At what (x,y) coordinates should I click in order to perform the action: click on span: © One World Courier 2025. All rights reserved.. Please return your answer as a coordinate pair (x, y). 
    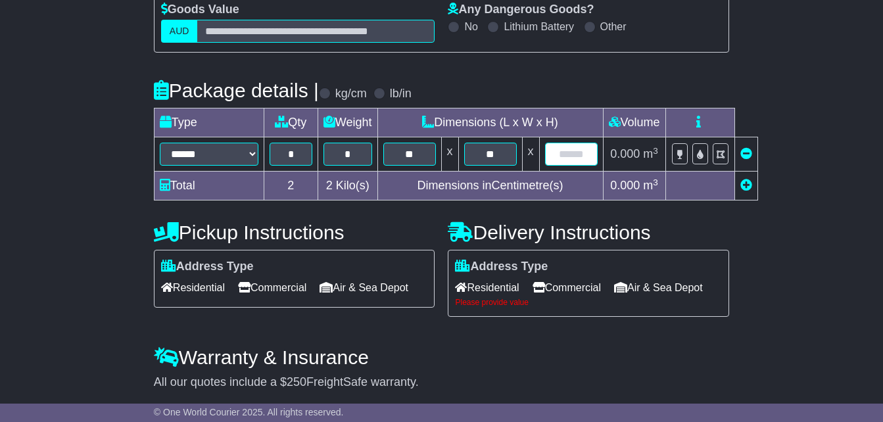
    Looking at the image, I should click on (249, 412).